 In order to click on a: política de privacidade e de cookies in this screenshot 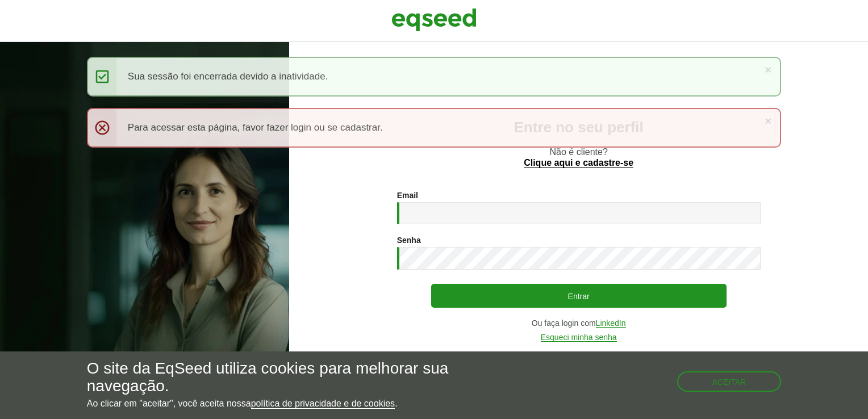, I will do `click(323, 404)`.